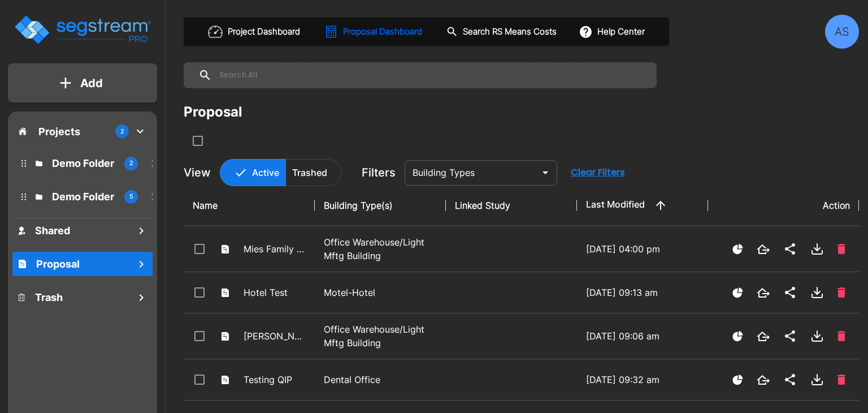  What do you see at coordinates (612, 32) in the screenshot?
I see `button: Help Center` at bounding box center [612, 32].